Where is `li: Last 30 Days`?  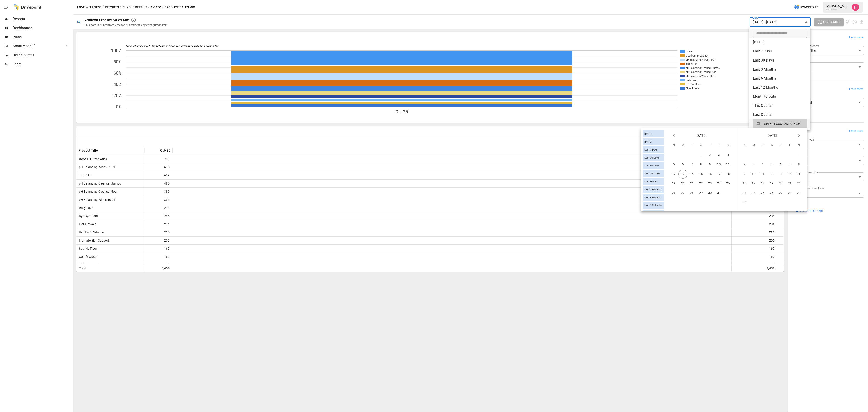 li: Last 30 Days is located at coordinates (780, 60).